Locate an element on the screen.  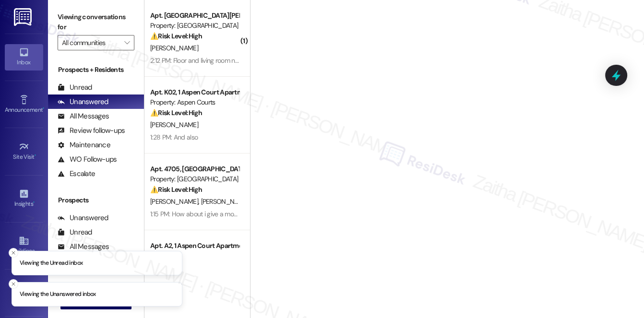
a: Insights • is located at coordinates (24, 199).